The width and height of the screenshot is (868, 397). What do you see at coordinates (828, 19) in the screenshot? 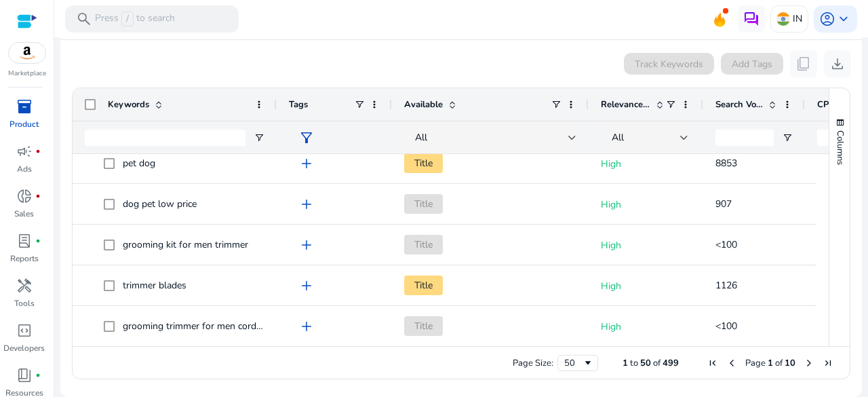
I see `span: account_circle` at bounding box center [828, 19].